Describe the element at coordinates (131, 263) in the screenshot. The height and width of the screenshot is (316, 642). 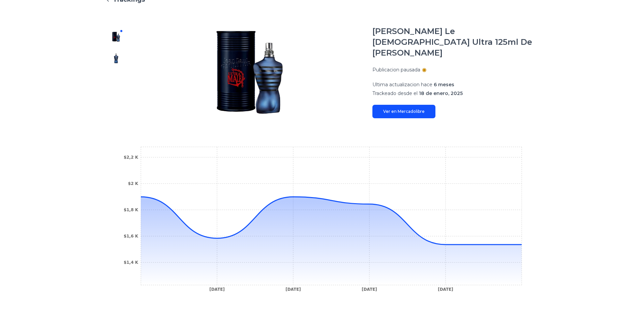
I see `tspan: $1,4 K` at that location.